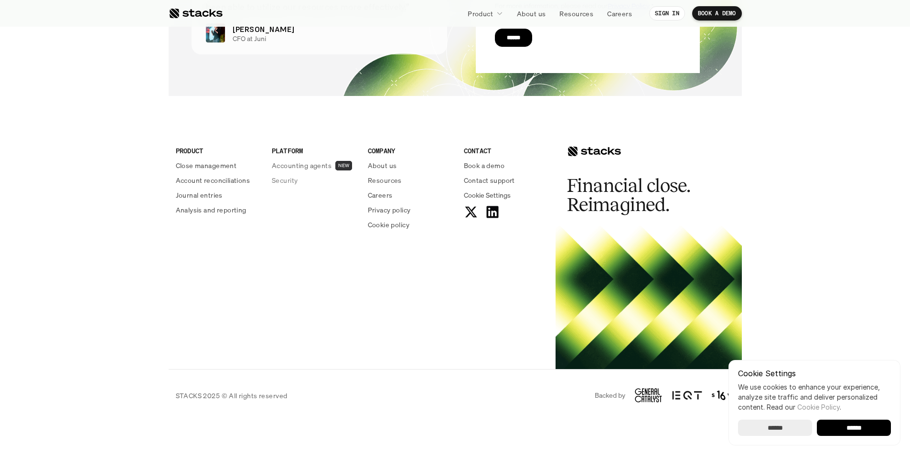 This screenshot has width=910, height=455. Describe the element at coordinates (667, 13) in the screenshot. I see `a: SIGN IN` at that location.